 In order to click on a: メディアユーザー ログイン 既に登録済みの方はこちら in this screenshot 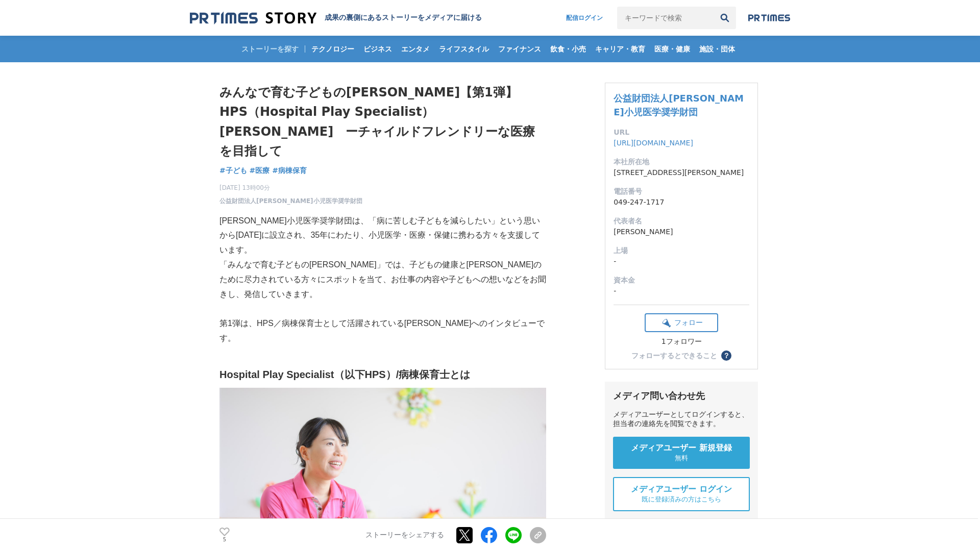, I will do `click(681, 494)`.